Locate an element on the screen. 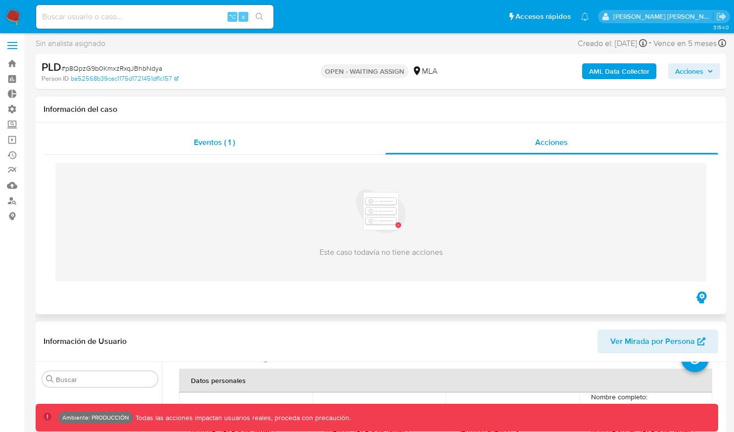  p: Actualizado hace 3 meses is located at coordinates (219, 357).